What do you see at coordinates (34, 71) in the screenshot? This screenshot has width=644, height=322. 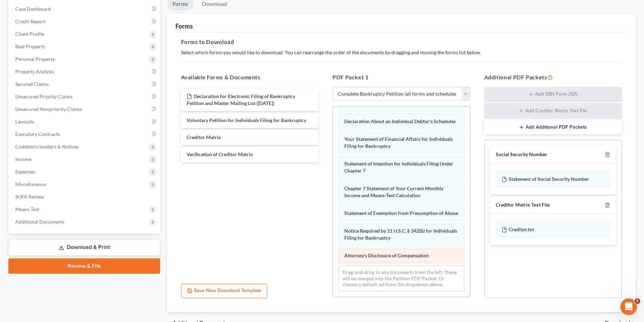 I see `span: Property Analysis` at bounding box center [34, 71].